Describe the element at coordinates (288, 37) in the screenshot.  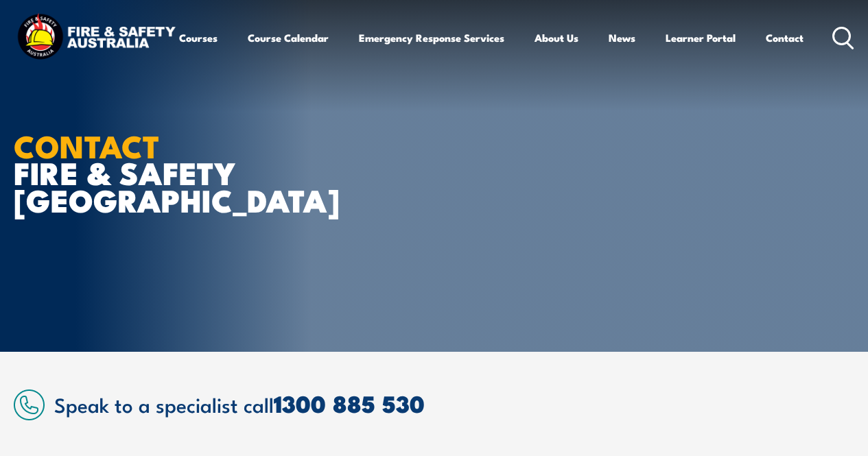
I see `a: Course Calendar` at that location.